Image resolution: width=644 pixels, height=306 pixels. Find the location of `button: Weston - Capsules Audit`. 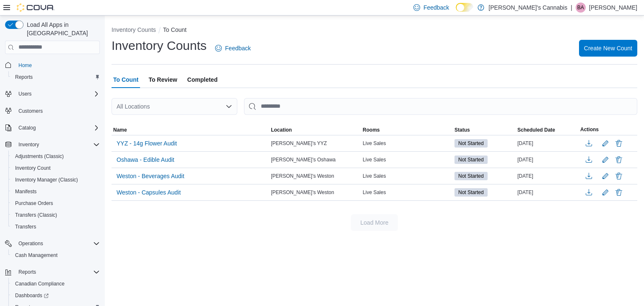

button: Weston - Capsules Audit is located at coordinates (148, 192).